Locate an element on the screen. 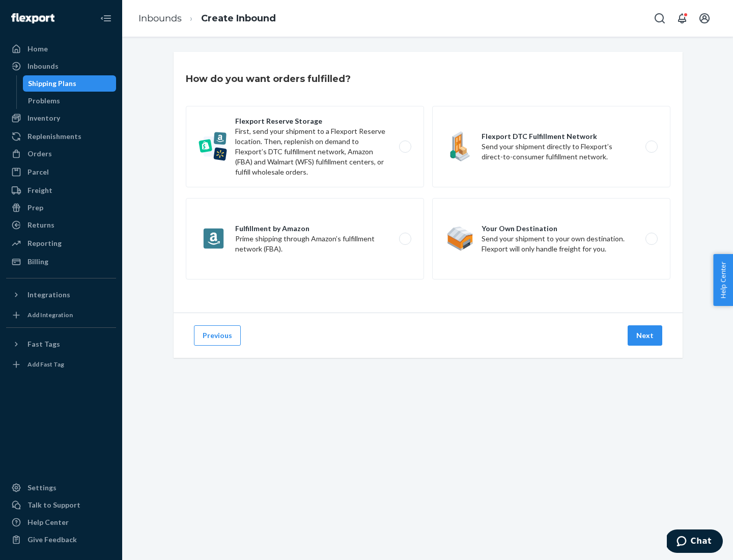 The width and height of the screenshot is (733, 560). div: Billing is located at coordinates (37, 262).